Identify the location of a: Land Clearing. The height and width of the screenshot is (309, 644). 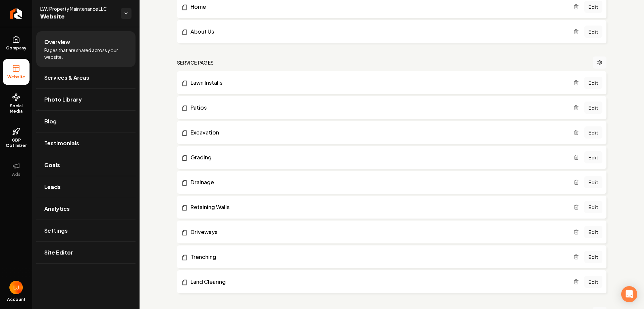
(378, 281).